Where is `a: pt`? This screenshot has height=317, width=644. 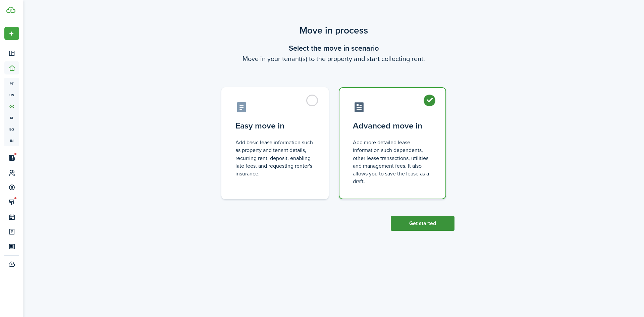 a: pt is located at coordinates (12, 84).